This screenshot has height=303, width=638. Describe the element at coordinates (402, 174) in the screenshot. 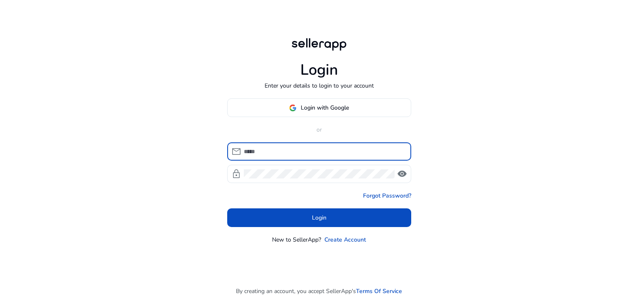

I see `span: visibility` at that location.